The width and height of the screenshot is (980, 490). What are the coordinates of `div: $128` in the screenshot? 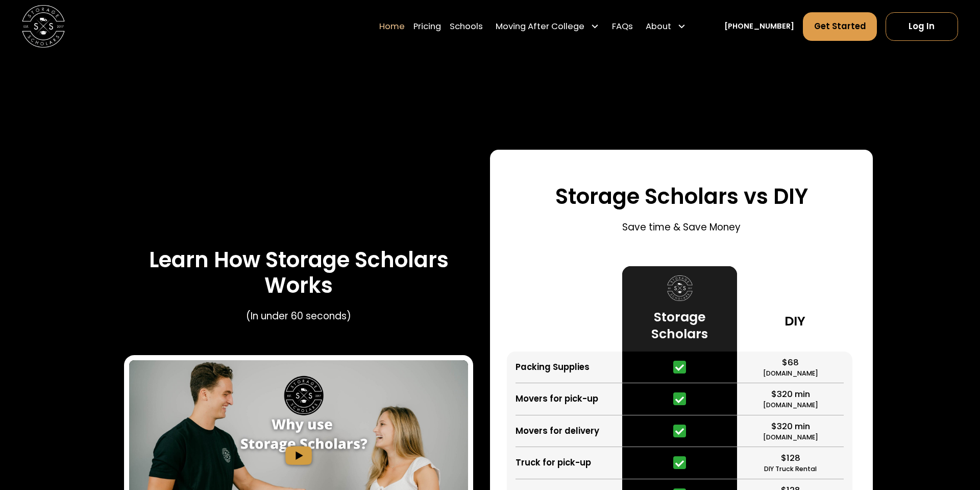 It's located at (791, 458).